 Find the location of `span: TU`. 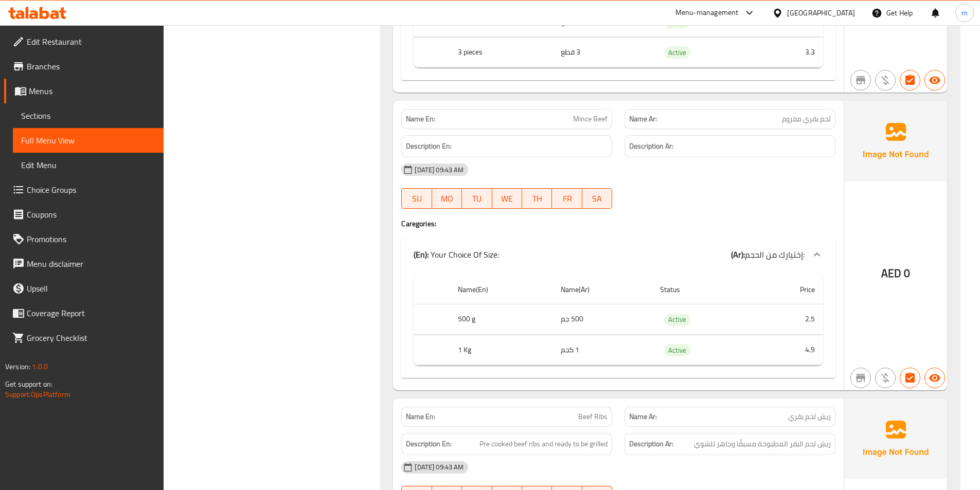

span: TU is located at coordinates (477, 198).